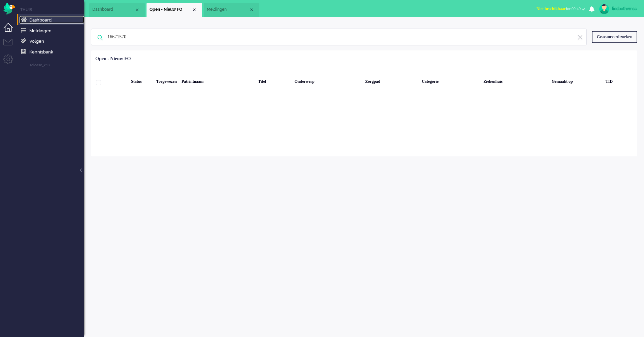  Describe the element at coordinates (580, 37) in the screenshot. I see `img: ic-exit.svg` at that location.